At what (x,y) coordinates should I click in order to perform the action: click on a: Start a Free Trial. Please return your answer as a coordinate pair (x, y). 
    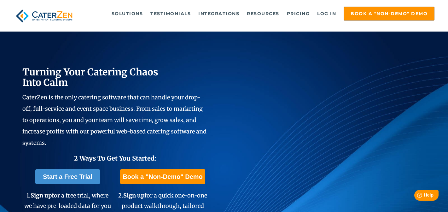
    Looking at the image, I should click on (67, 177).